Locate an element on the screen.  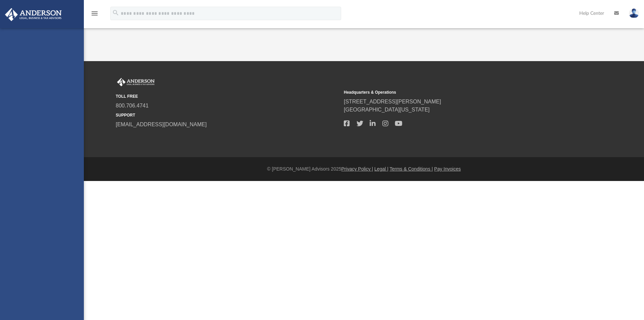
a: Pay Invoices is located at coordinates (447, 169).